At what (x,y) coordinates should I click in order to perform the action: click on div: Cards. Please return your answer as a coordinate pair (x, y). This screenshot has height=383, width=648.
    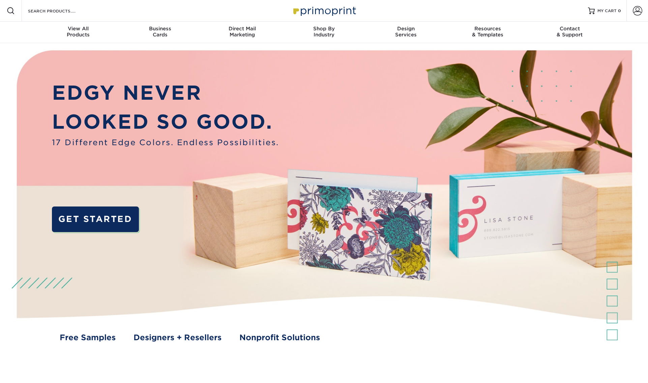
    Looking at the image, I should click on (160, 32).